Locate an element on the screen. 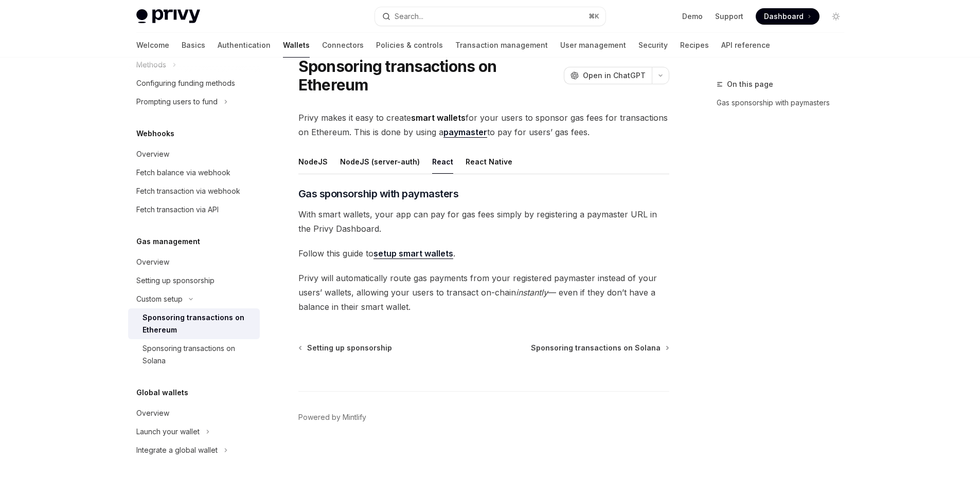 The width and height of the screenshot is (980, 480). a: Demo is located at coordinates (693, 17).